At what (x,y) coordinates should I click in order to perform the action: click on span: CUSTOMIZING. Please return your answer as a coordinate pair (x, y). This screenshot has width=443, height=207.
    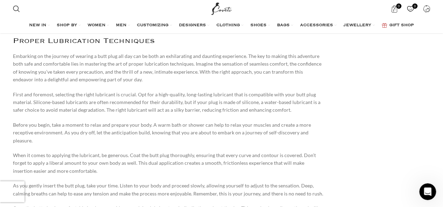
    Looking at the image, I should click on (153, 26).